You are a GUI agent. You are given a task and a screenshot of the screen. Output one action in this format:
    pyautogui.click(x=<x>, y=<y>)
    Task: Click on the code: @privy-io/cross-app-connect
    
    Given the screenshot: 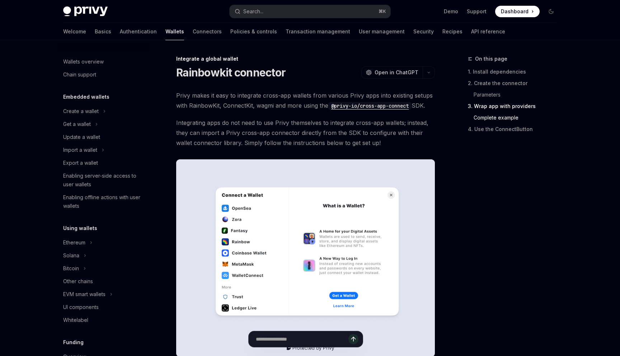 What is the action you would take?
    pyautogui.click(x=370, y=106)
    